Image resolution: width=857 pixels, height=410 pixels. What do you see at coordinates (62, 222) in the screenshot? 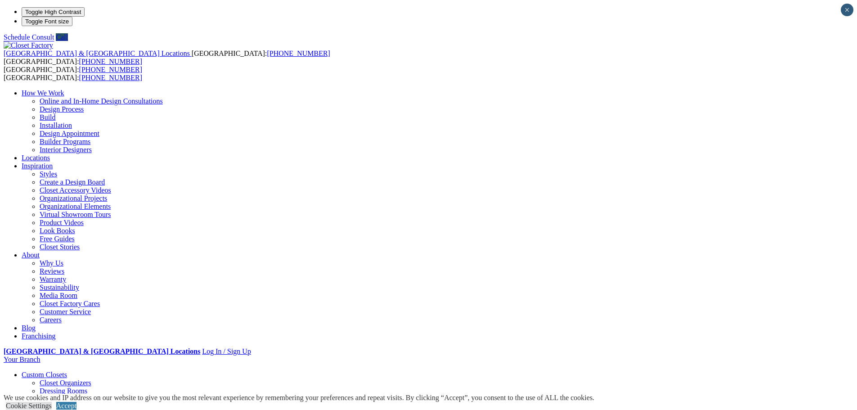
I see `a: Product Videos` at bounding box center [62, 222].